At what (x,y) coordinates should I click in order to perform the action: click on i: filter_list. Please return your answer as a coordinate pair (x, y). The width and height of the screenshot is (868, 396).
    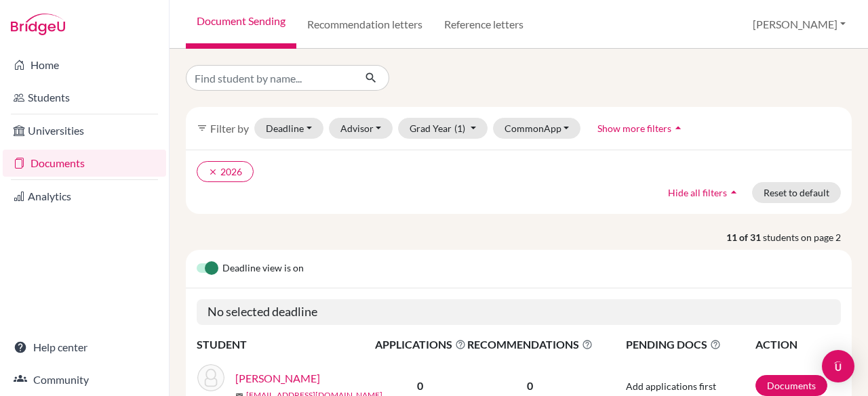
    Looking at the image, I should click on (202, 128).